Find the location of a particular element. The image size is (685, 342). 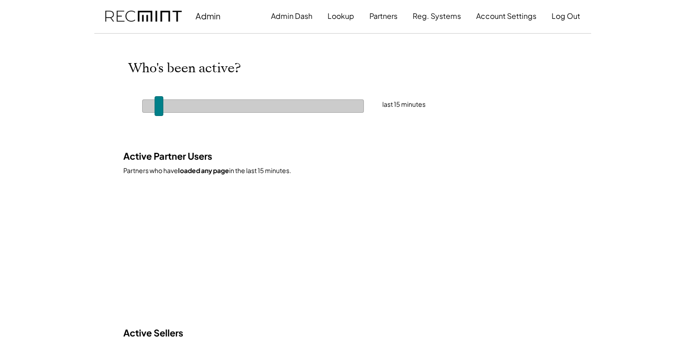

div: Partners who have in the last 15 minutes. is located at coordinates (340, 171).